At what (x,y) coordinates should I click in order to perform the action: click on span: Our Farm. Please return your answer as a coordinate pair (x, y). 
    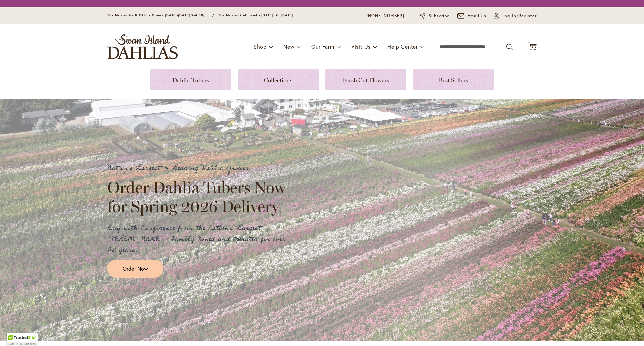
    Looking at the image, I should click on (323, 46).